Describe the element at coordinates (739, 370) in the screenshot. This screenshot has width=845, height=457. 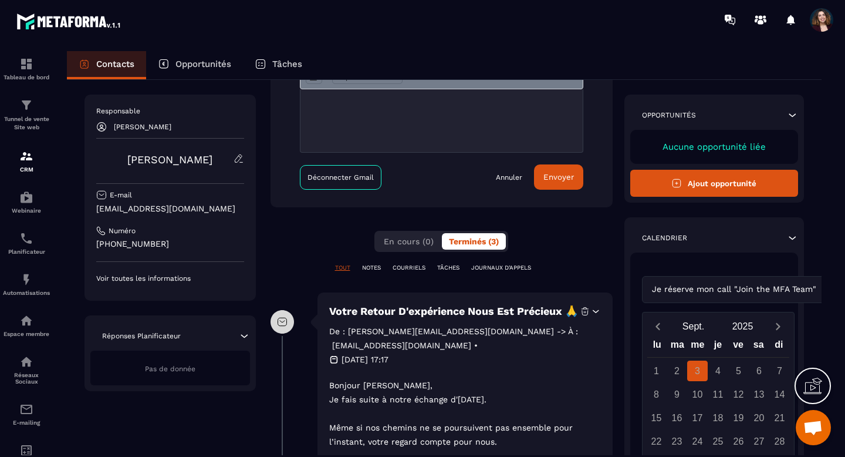
I see `div: 5` at that location.